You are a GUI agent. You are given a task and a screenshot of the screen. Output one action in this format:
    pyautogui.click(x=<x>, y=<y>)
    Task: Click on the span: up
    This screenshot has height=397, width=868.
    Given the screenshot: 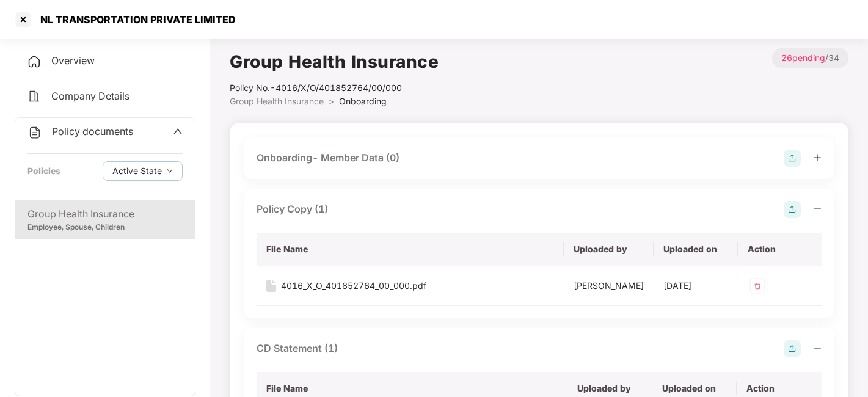 What is the action you would take?
    pyautogui.click(x=178, y=132)
    